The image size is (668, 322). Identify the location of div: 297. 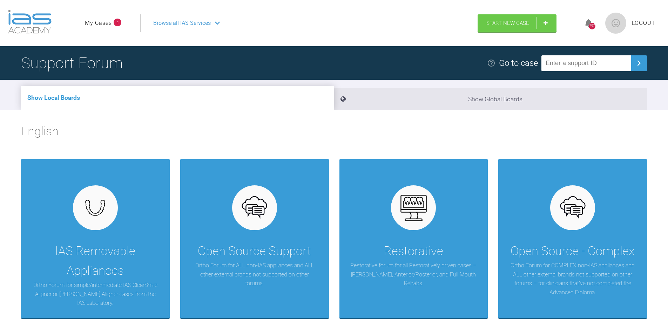
(592, 26).